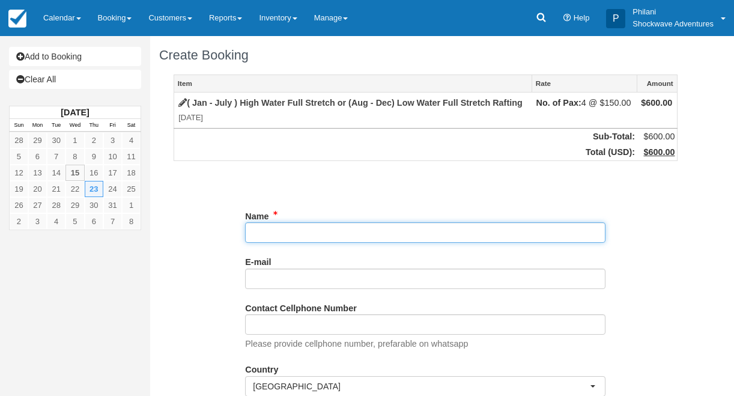  I want to click on a: 18, so click(131, 172).